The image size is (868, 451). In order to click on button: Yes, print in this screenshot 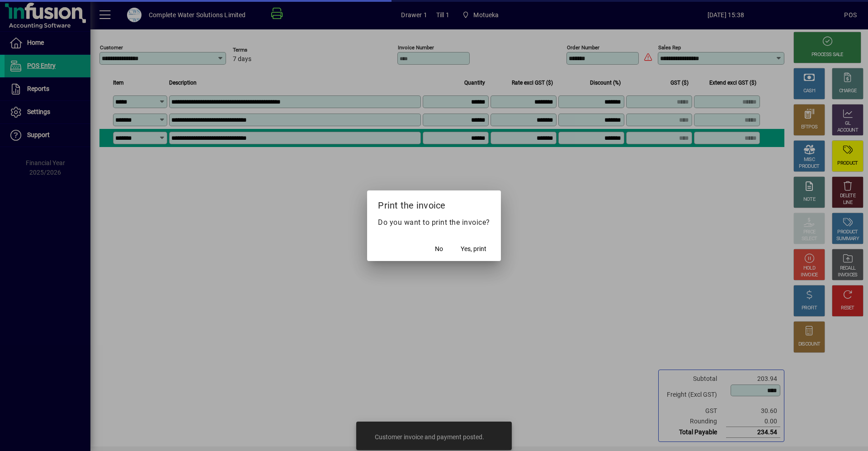, I will do `click(473, 249)`.